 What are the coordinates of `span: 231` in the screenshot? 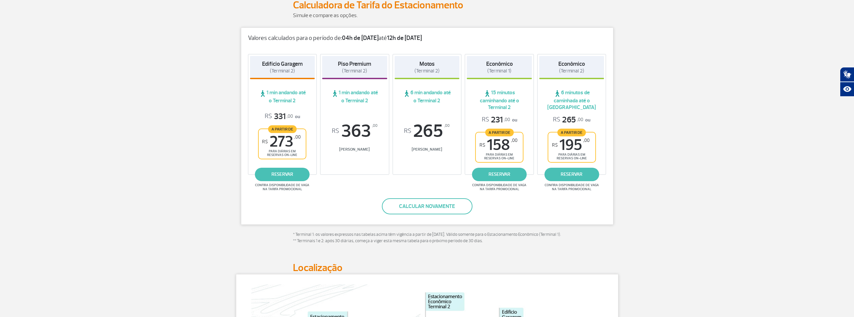 It's located at (496, 120).